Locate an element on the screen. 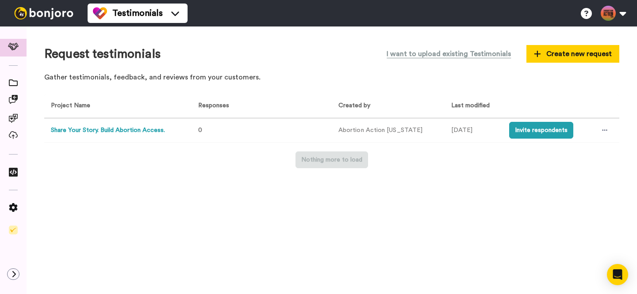  span: Testimonials is located at coordinates (138, 13).